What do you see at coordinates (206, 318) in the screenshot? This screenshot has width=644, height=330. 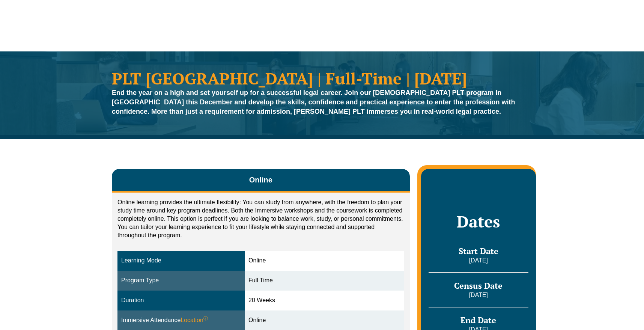 I see `sup: ⓘ` at bounding box center [206, 318].